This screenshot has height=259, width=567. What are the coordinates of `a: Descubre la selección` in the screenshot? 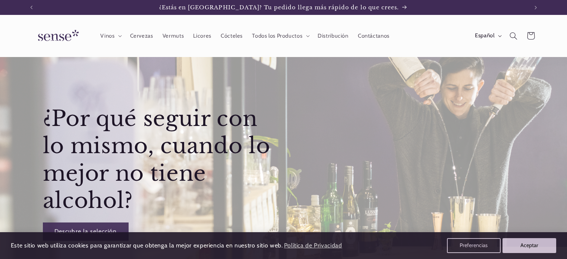 It's located at (86, 231).